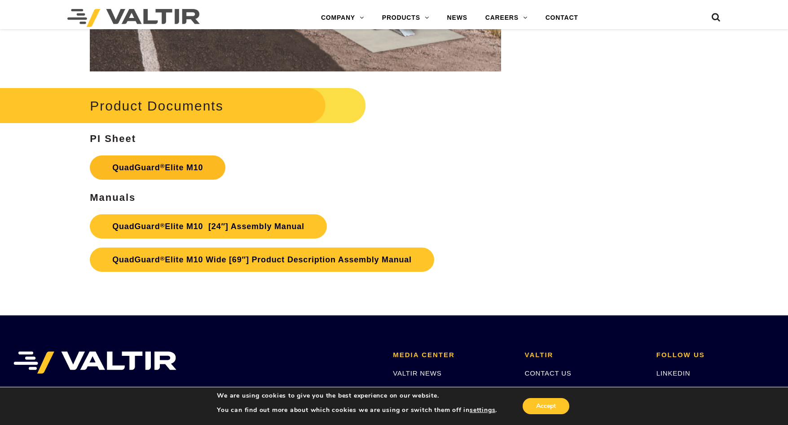  I want to click on a: LINKEDIN, so click(674, 373).